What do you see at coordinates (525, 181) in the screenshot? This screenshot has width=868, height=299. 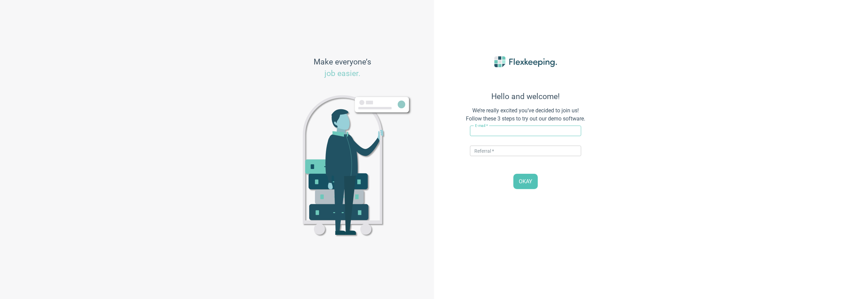 I see `button: OKAY` at bounding box center [525, 181].